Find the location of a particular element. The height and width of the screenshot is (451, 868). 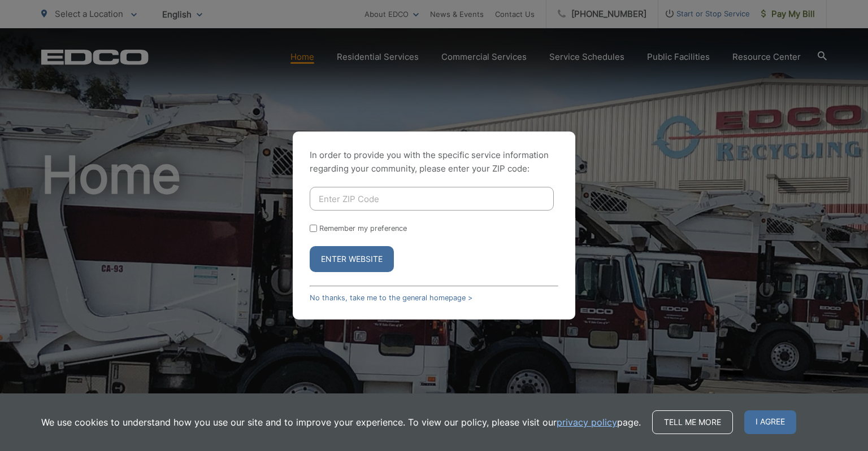

p: We use cookies to understand how you use our site and to improve your experience. To view our pol... is located at coordinates (341, 423).